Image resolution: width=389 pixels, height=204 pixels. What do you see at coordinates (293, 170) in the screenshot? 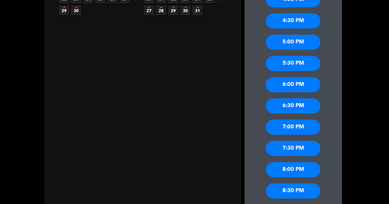
I see `div: 8:00 PM` at bounding box center [293, 170].